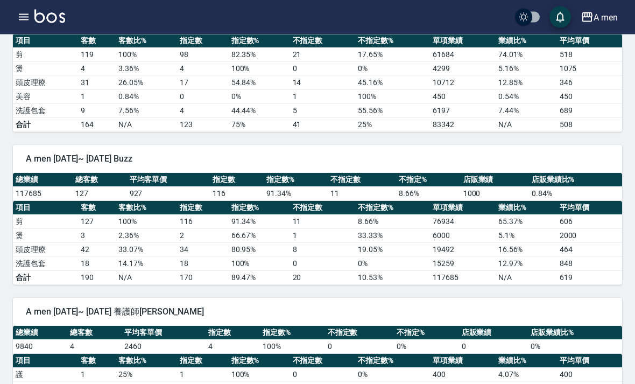  Describe the element at coordinates (323, 55) in the screenshot. I see `td: 21` at that location.